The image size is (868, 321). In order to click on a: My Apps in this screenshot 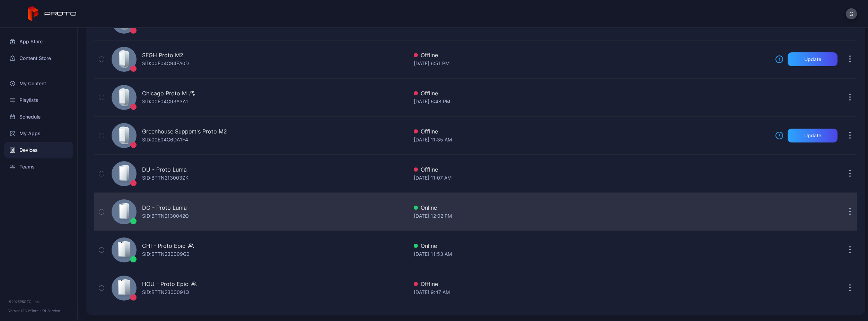, I will do `click(38, 133)`.